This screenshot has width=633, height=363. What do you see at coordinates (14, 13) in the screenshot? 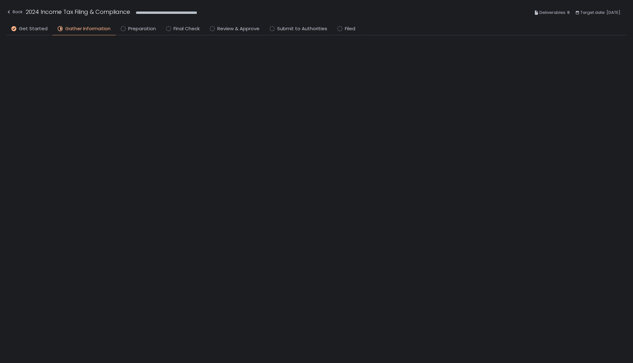
I see `button: Back` at bounding box center [14, 13].